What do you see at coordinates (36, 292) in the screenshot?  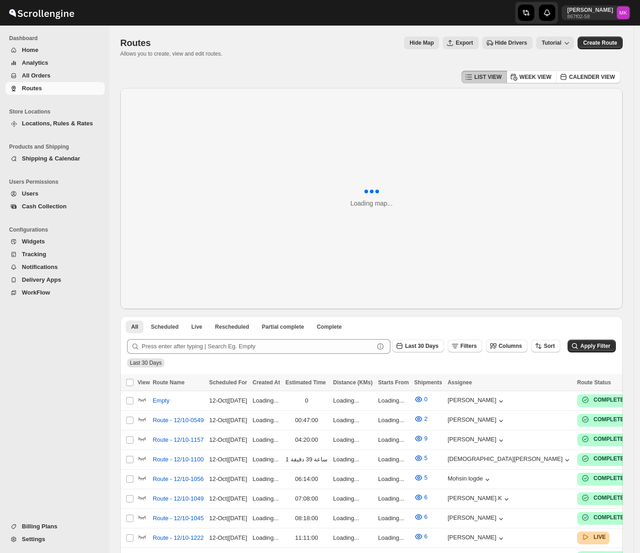 I see `span: WorkFlow` at bounding box center [36, 292].